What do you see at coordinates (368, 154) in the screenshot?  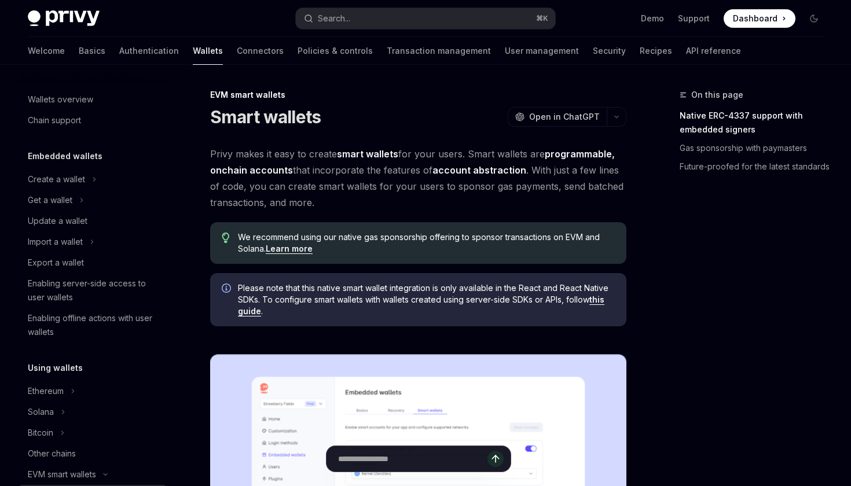 I see `strong: smart wallets` at bounding box center [368, 154].